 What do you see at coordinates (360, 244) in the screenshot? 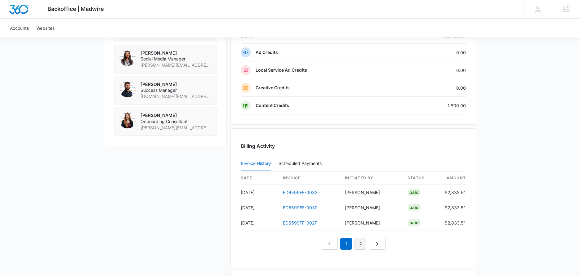
I see `a: Page 2` at bounding box center [360, 244].